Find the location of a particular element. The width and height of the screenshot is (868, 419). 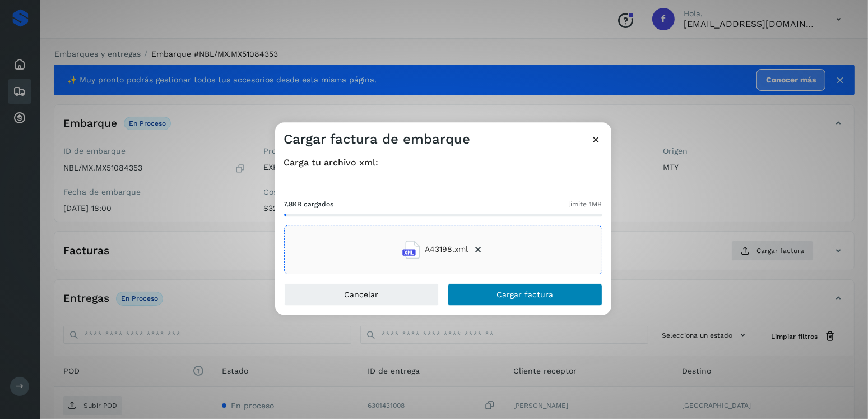

span: Cargar factura is located at coordinates (524, 294).